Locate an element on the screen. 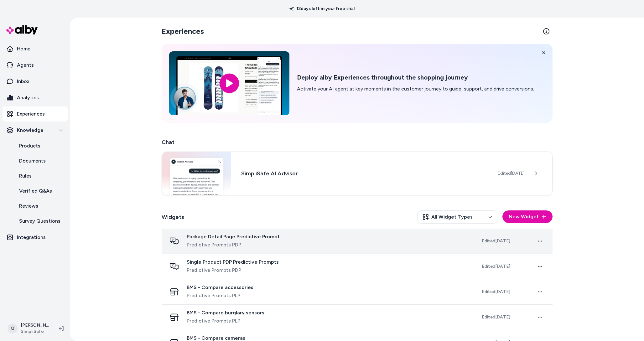 The height and width of the screenshot is (341, 644). p: Agents is located at coordinates (26, 65).